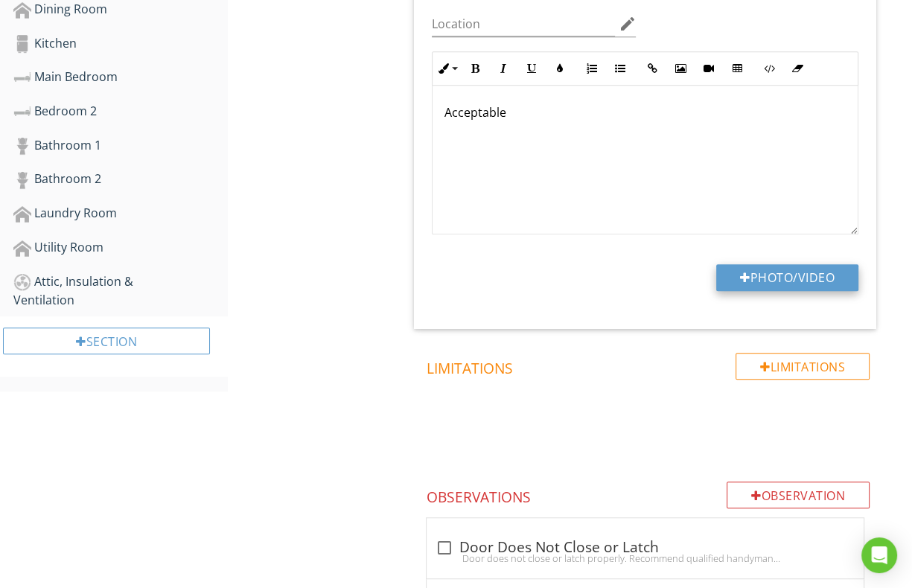  Describe the element at coordinates (620, 69) in the screenshot. I see `button: Unordered List` at that location.